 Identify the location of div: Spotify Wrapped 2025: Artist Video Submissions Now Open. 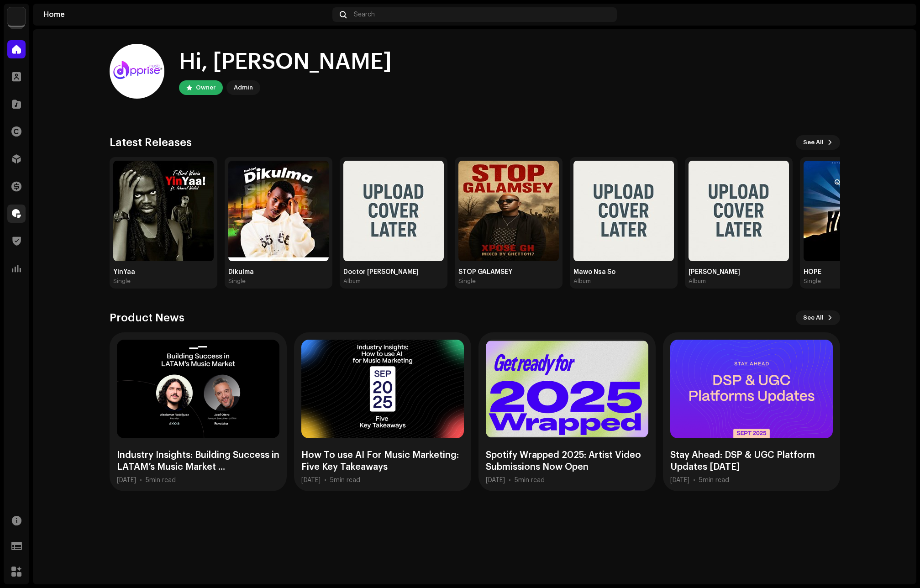
(568, 461).